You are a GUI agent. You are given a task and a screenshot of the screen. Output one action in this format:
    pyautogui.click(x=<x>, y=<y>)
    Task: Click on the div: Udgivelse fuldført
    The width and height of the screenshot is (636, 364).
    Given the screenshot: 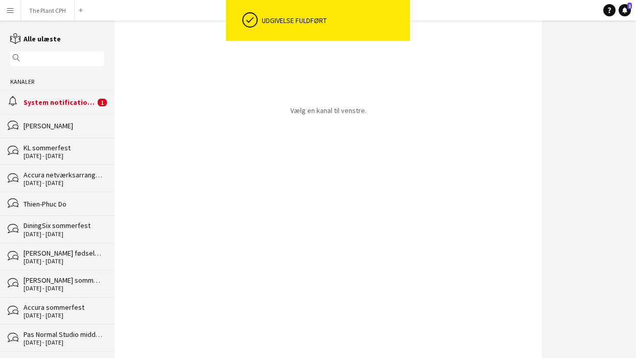 What is the action you would take?
    pyautogui.click(x=334, y=20)
    